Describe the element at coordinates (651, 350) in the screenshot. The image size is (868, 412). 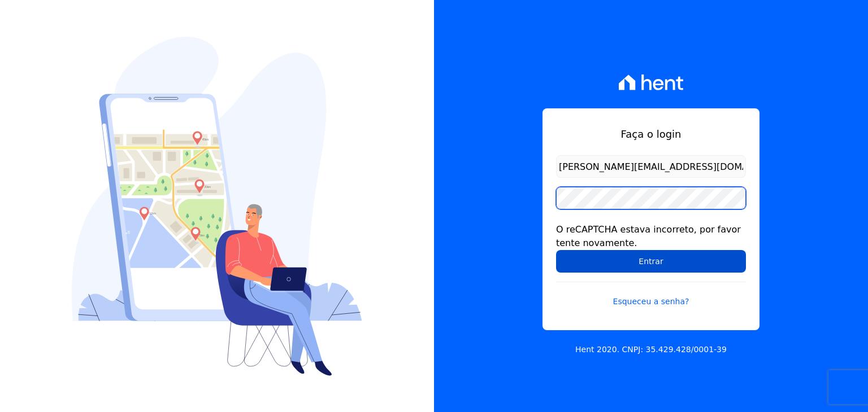
I see `p: Hent 2020. CNPJ: 35.429.428/0001-39` at that location.